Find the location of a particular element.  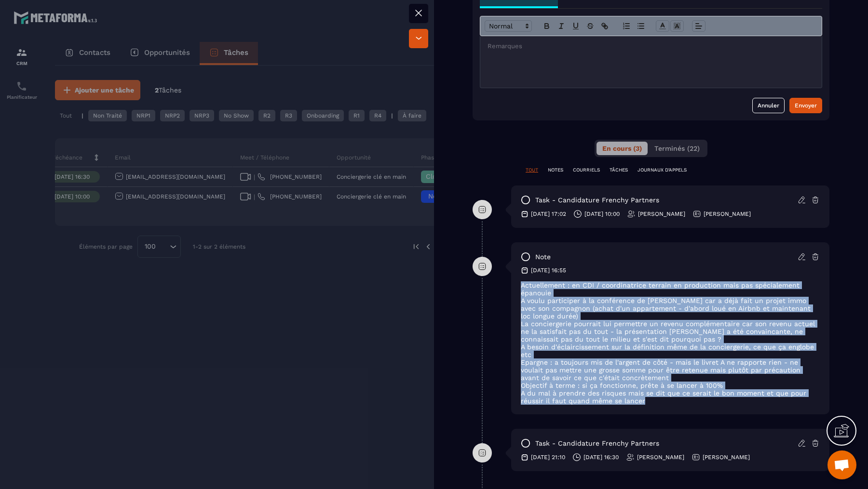

span: Terminés (22) is located at coordinates (677, 149).